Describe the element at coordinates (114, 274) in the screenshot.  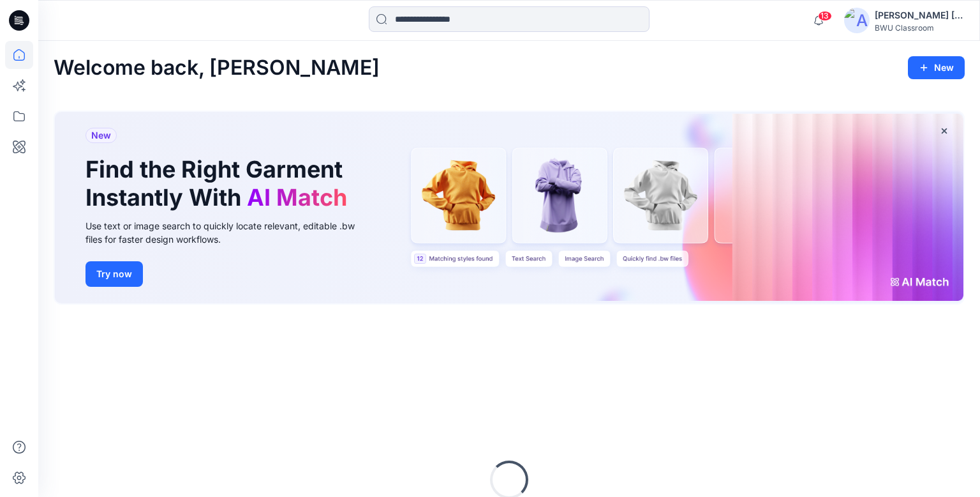
I see `a: Try now` at that location.